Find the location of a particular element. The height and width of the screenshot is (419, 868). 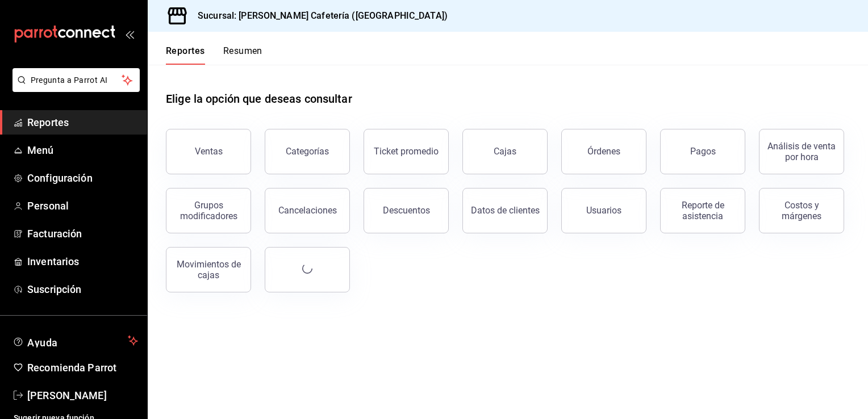

div: Datos de clientes is located at coordinates (505, 210).